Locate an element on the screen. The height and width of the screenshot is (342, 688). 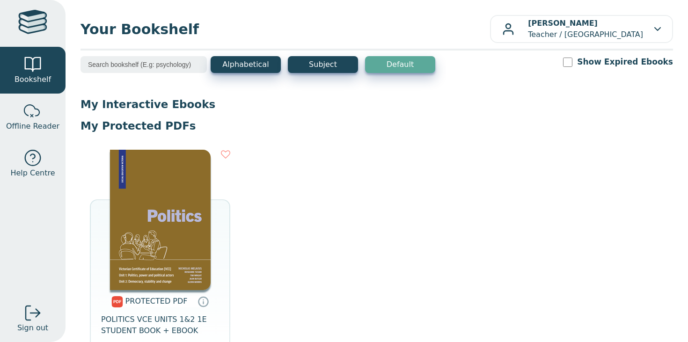
button: Subject is located at coordinates (323, 65).